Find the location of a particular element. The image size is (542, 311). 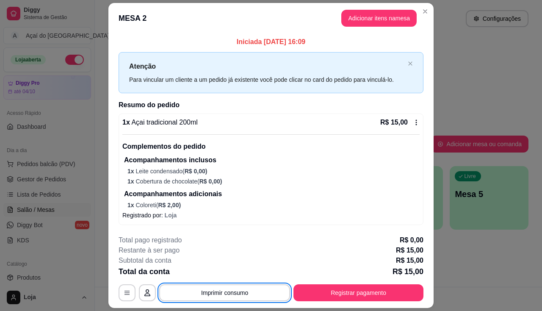

span: R$ 2,00 ) is located at coordinates (169, 205).